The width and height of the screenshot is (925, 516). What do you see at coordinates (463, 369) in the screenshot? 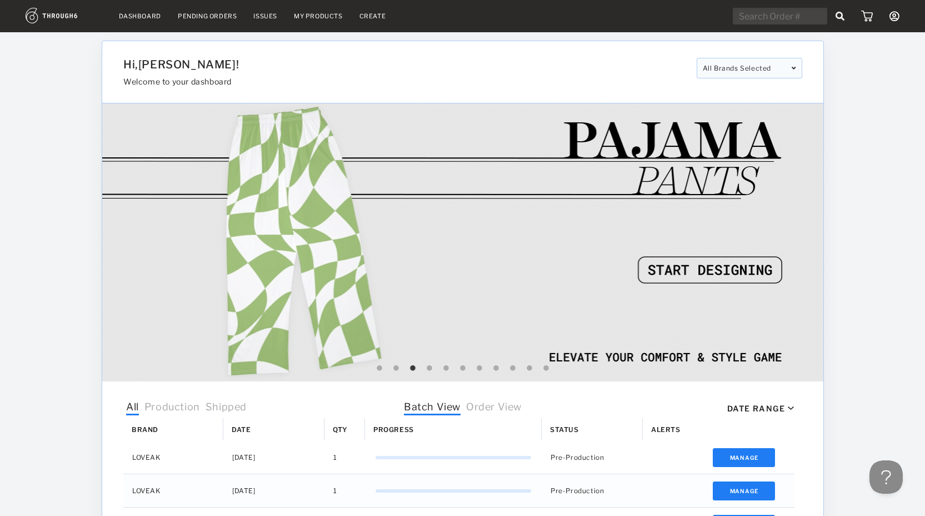
I see `button: 6` at bounding box center [463, 369].